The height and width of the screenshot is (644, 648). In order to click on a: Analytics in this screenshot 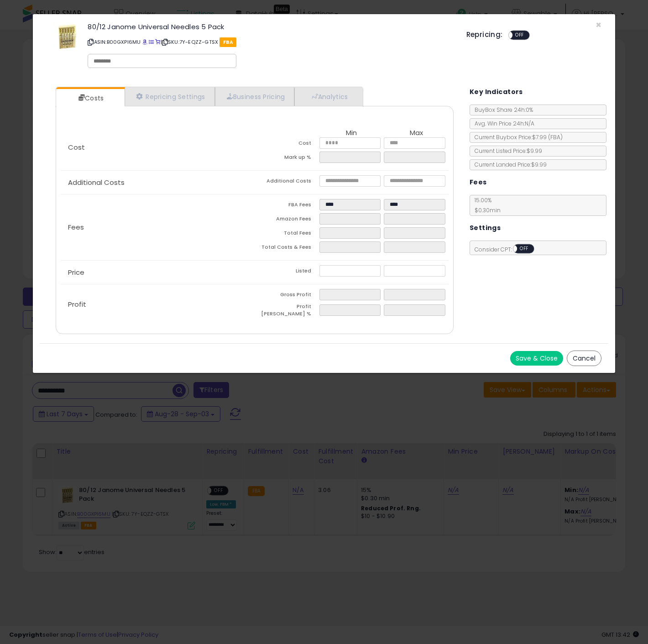, I will do `click(328, 97)`.